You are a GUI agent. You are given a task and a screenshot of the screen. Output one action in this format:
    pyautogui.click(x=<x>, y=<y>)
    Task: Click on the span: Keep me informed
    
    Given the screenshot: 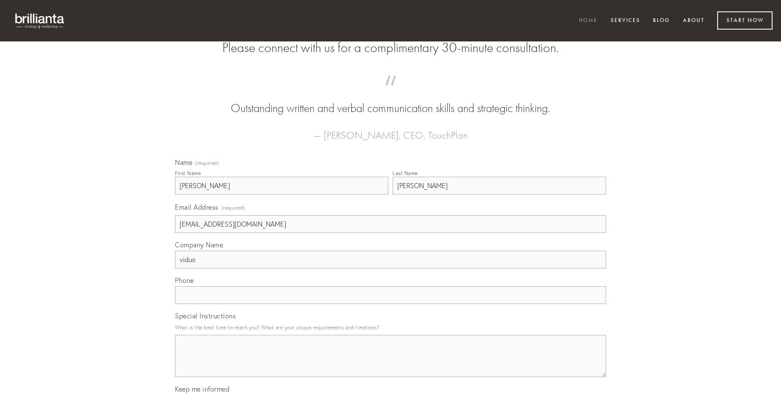 What is the action you would take?
    pyautogui.click(x=202, y=389)
    